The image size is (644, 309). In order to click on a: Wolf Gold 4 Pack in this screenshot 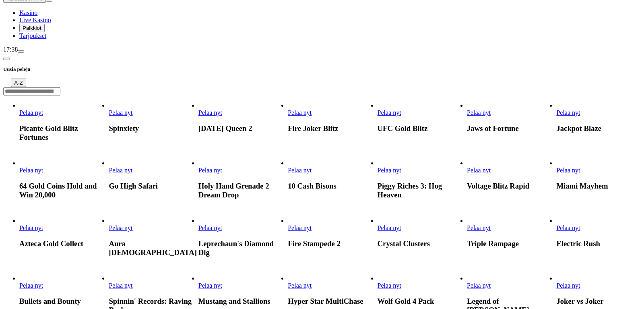, I will do `click(389, 285)`.